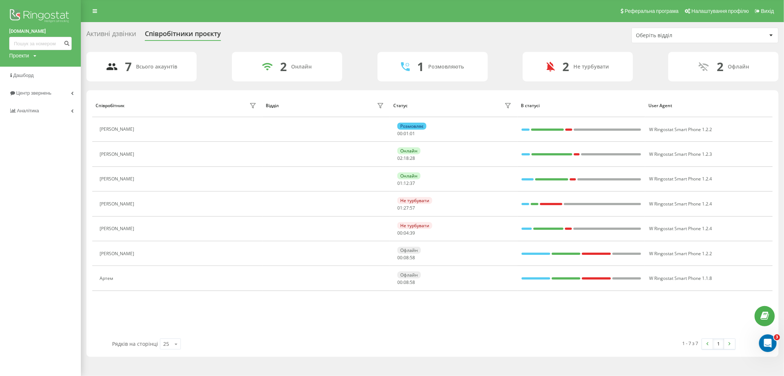  Describe the element at coordinates (681, 154) in the screenshot. I see `span: W Ringostat Smart Phone 1.2.3` at that location.